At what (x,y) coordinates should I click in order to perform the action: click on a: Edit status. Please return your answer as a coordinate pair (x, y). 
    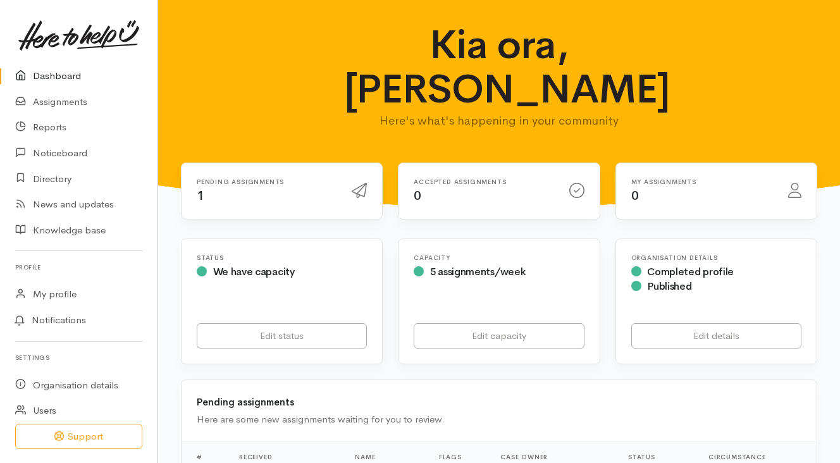
    Looking at the image, I should click on (282, 336).